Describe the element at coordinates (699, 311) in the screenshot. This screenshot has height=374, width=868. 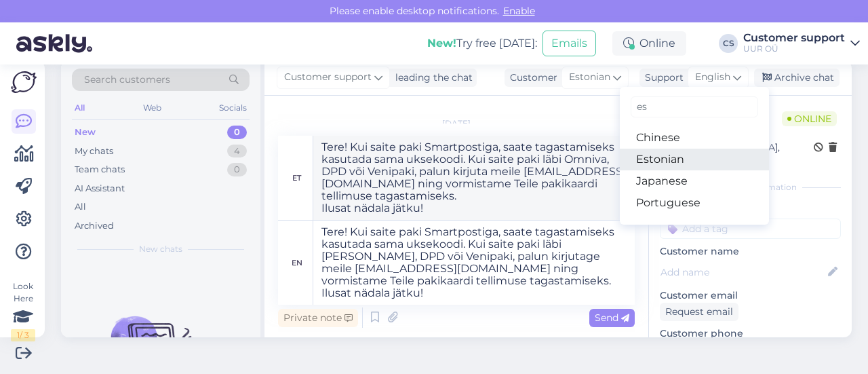
I see `div: Request email` at that location.